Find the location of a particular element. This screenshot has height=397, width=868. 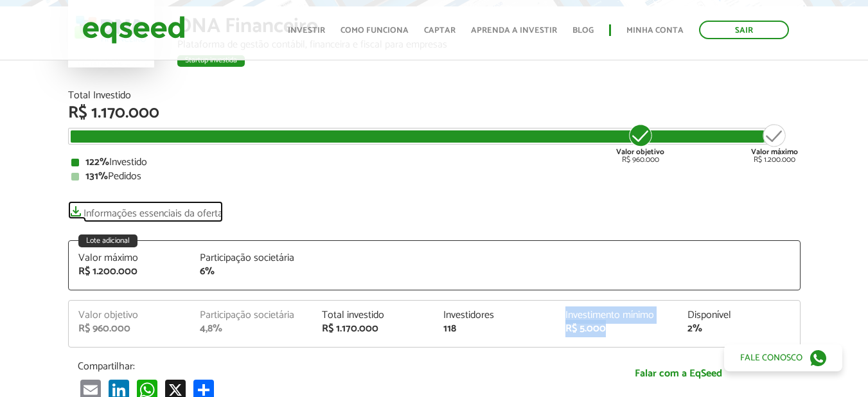

div: Valor máximo is located at coordinates (130, 258).